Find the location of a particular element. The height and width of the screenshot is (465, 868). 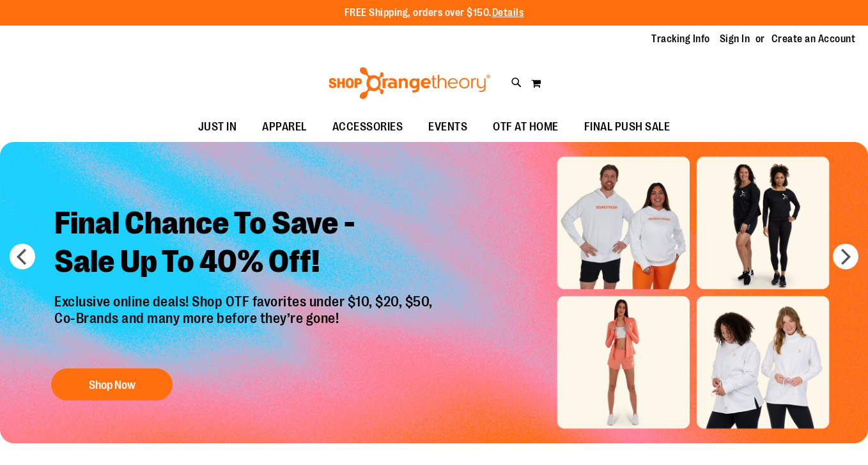

a: Sign In is located at coordinates (735, 39).